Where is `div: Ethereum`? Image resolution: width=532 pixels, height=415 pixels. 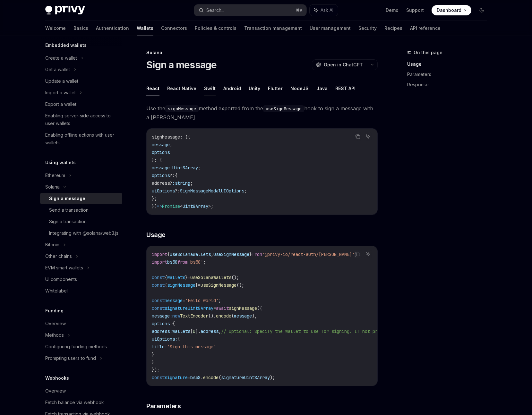 div: Ethereum is located at coordinates (55, 175).